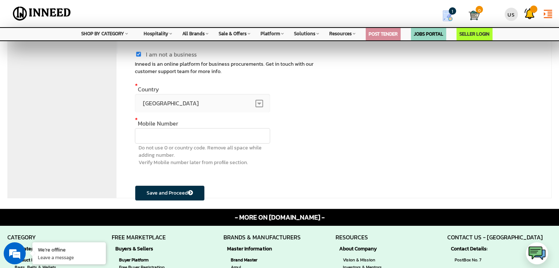  I want to click on label: Mobile Number, so click(202, 123).